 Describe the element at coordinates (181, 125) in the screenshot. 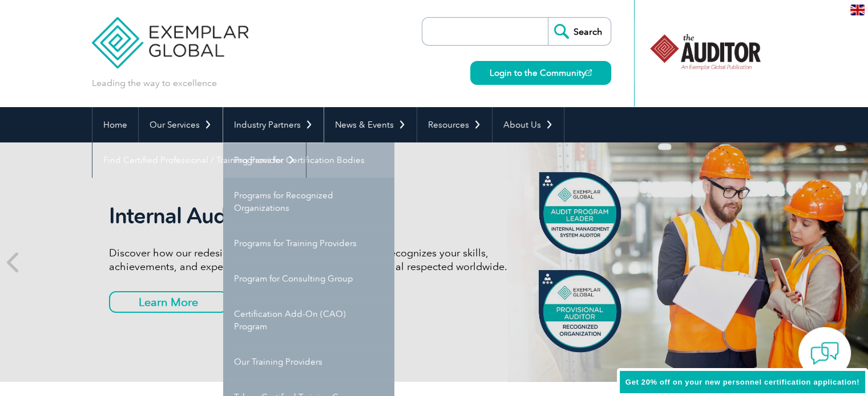

I see `a: Our Services` at that location.